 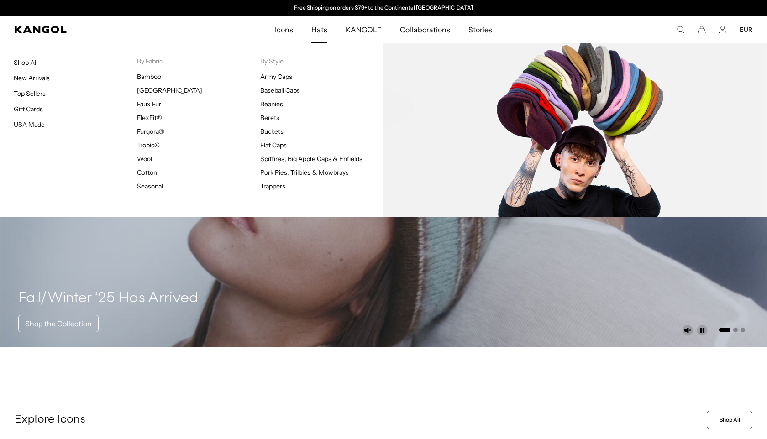 What do you see at coordinates (311, 159) in the screenshot?
I see `a: Spitfires, Big Apple Caps & Enfields` at bounding box center [311, 159].